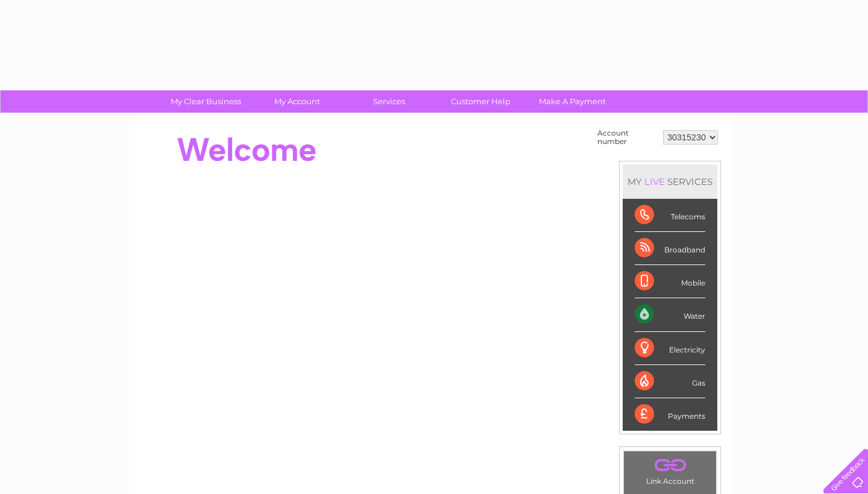 This screenshot has width=868, height=494. I want to click on div: MY SERVICES, so click(670, 181).